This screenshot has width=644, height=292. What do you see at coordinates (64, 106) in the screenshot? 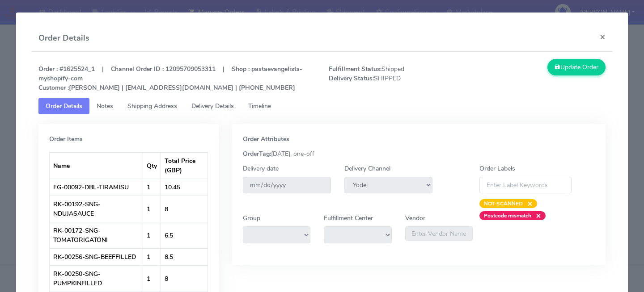
I see `span: Order Details` at bounding box center [64, 106].